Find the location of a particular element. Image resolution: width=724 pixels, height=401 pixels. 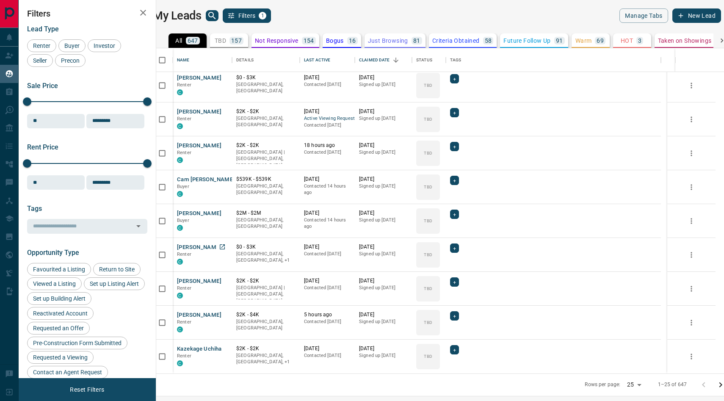

div: Requested a Viewing is located at coordinates (60, 357).